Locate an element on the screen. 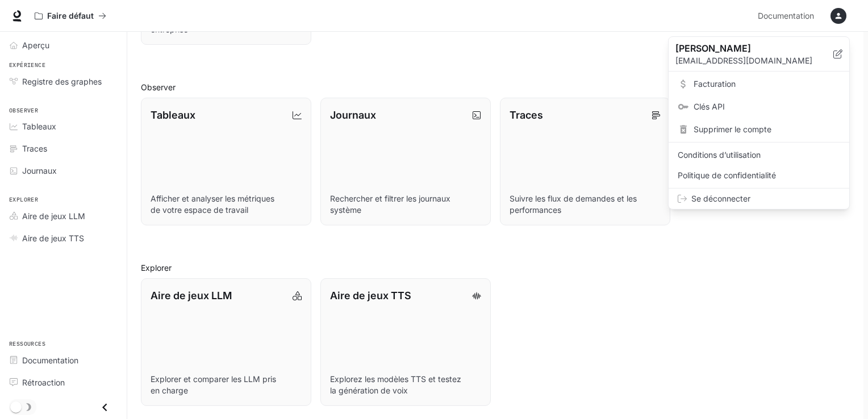  a: Conditions d’utilisation is located at coordinates (759, 155).